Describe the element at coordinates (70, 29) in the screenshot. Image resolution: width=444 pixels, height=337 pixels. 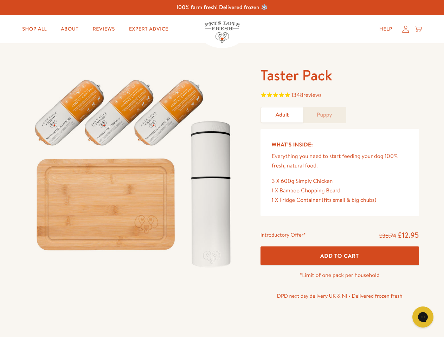
I see `a: About` at that location.